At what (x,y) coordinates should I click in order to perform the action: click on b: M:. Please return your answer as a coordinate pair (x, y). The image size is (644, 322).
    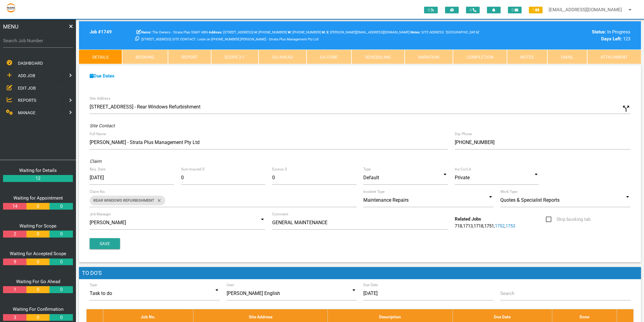
    Looking at the image, I should click on (324, 32).